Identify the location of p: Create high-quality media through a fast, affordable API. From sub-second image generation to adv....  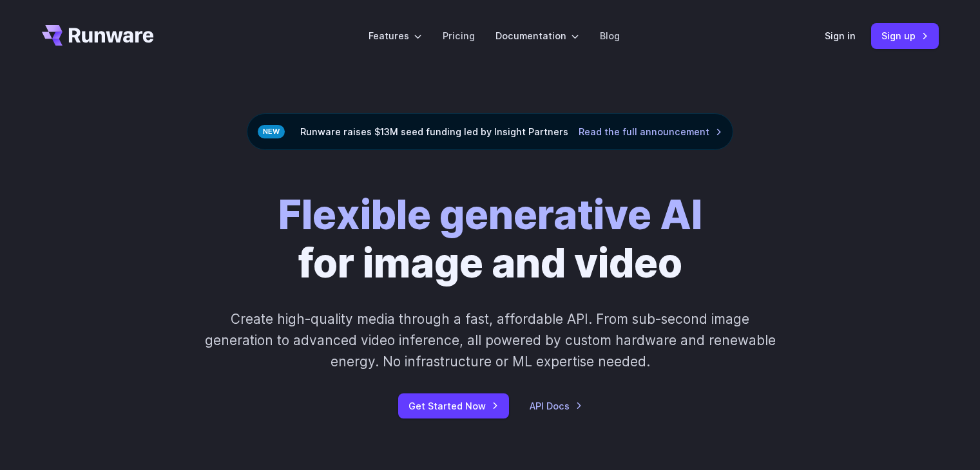
(489, 341).